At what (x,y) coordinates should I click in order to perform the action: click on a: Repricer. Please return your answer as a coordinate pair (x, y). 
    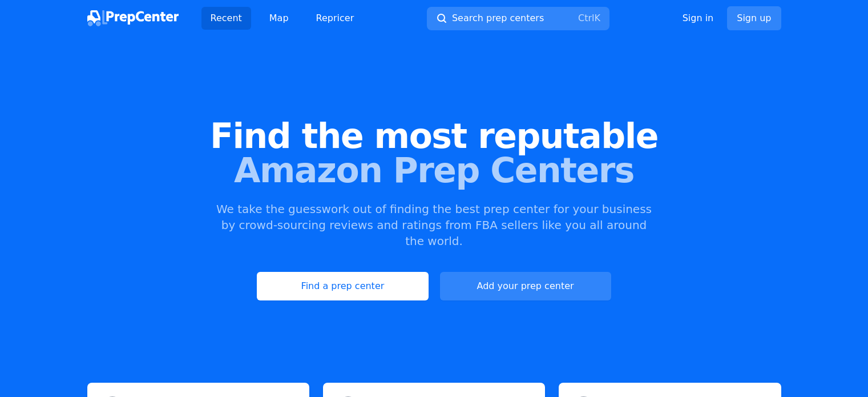
    Looking at the image, I should click on (335, 18).